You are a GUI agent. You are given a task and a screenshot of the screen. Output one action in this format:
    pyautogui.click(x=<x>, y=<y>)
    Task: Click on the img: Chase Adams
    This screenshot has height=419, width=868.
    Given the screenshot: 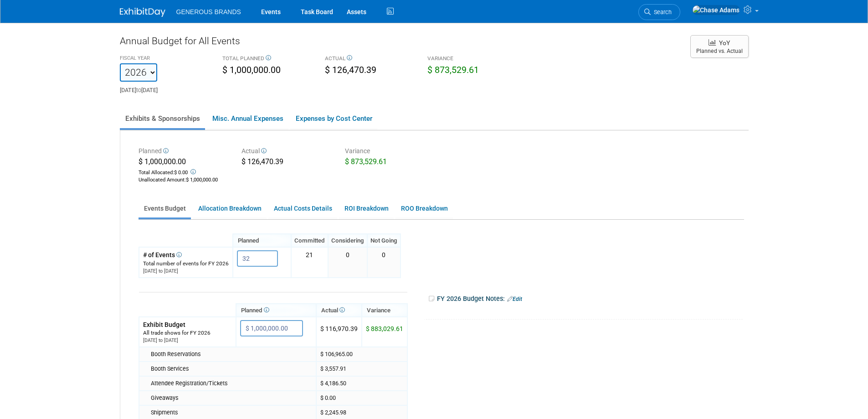 What is the action you would take?
    pyautogui.click(x=715, y=10)
    